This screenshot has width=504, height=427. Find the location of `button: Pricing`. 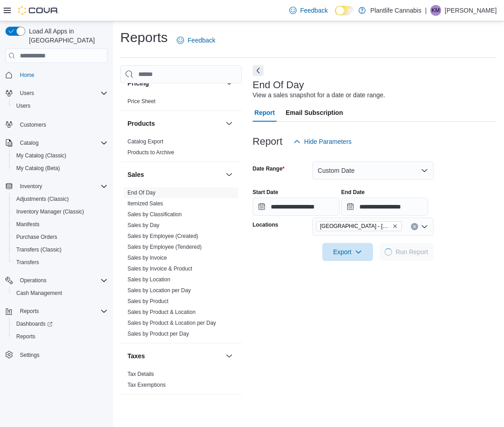

button: Pricing is located at coordinates (229, 83).